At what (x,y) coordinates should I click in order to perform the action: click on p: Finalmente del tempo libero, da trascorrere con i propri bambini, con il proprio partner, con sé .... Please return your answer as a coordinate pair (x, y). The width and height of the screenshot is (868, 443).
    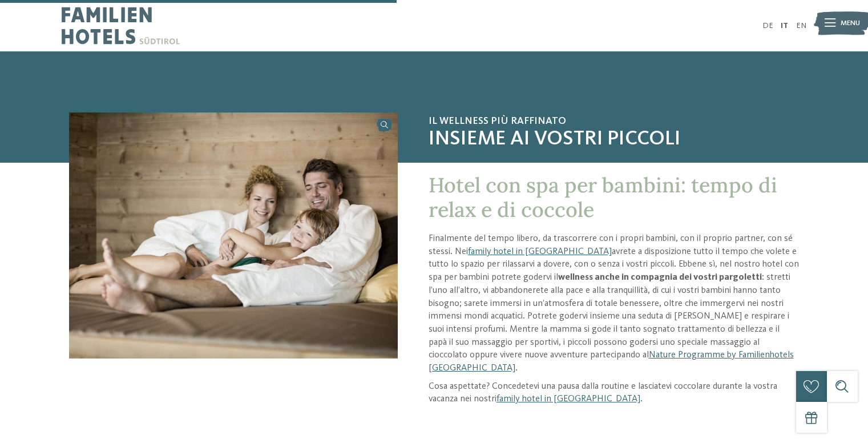
    Looking at the image, I should click on (614, 304).